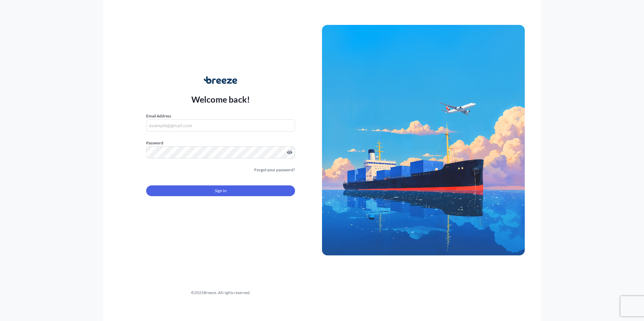 Image resolution: width=644 pixels, height=321 pixels. Describe the element at coordinates (275, 170) in the screenshot. I see `a: Forgot your password?` at that location.